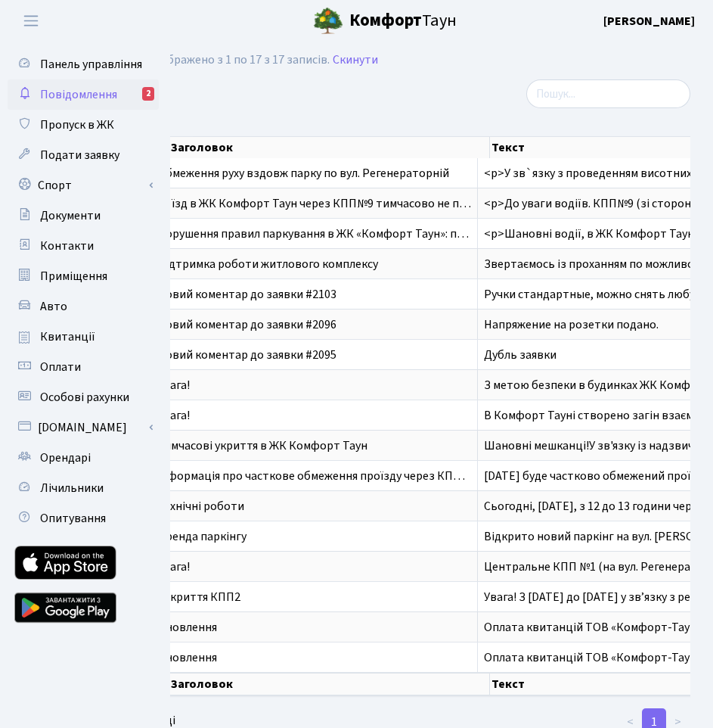  I want to click on span: Пропуск в ЖК, so click(77, 125).